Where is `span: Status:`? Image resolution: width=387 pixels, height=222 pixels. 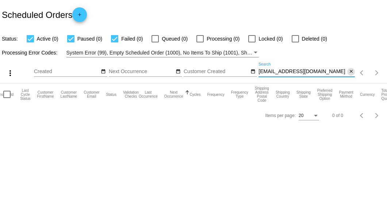
span: Status: is located at coordinates (10, 39).